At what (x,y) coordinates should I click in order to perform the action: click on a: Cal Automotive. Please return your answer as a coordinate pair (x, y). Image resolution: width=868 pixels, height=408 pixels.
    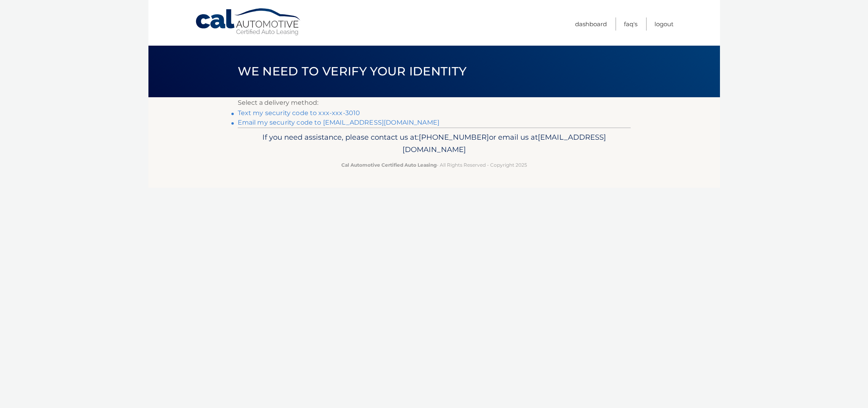
    Looking at the image, I should click on (248, 22).